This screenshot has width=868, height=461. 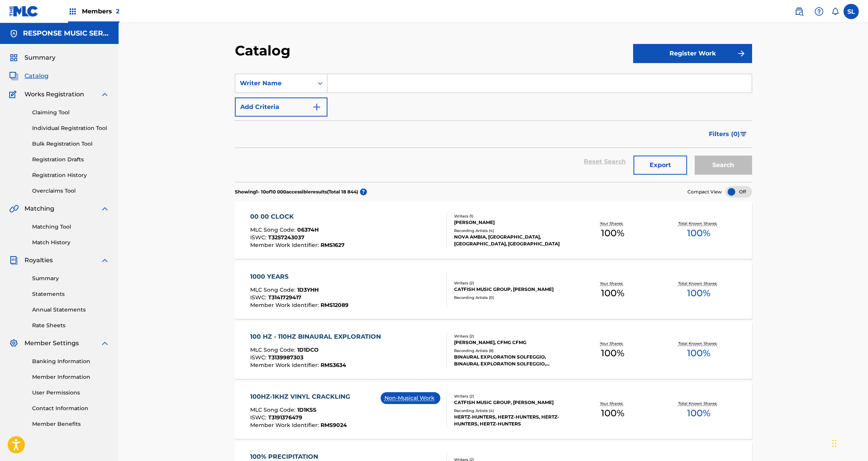 What do you see at coordinates (660, 165) in the screenshot?
I see `button: Export` at bounding box center [660, 165].